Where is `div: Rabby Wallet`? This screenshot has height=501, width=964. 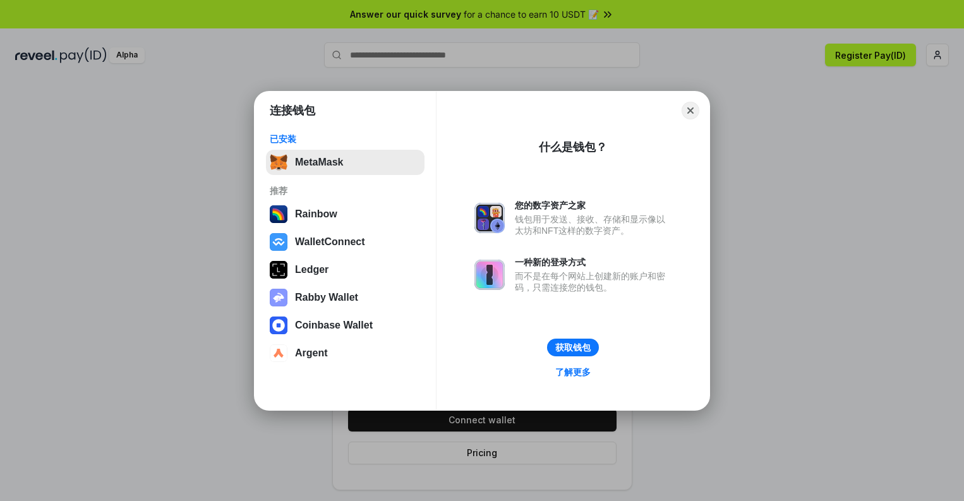
div: Rabby Wallet is located at coordinates (327, 298).